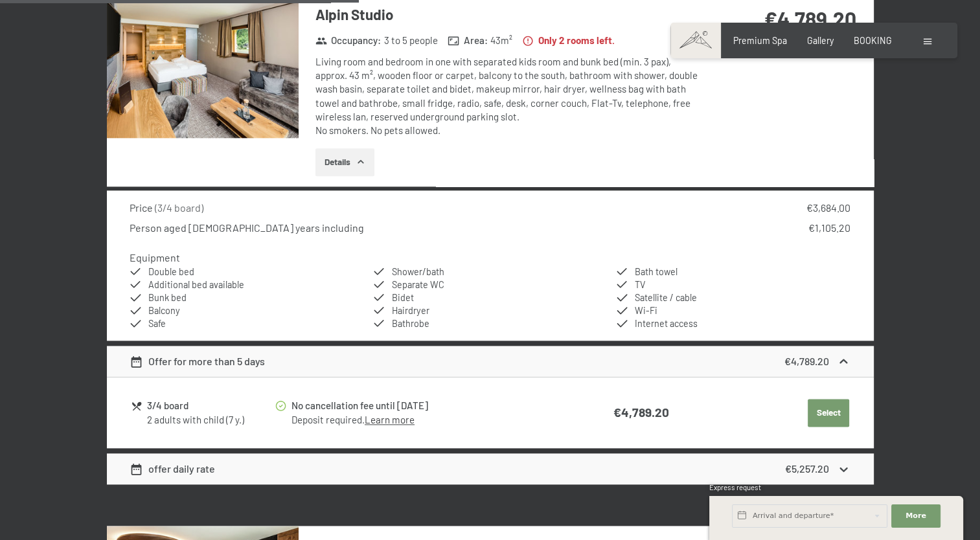 The width and height of the screenshot is (980, 540). I want to click on div: offer daily rate€5,257.20, so click(490, 469).